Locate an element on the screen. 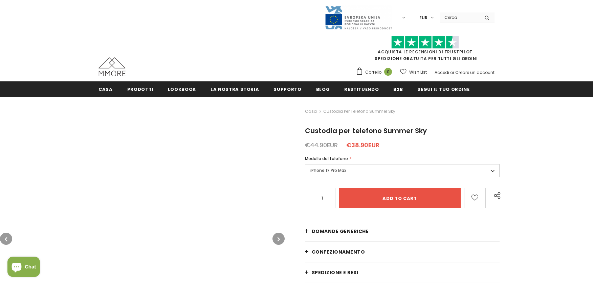 This screenshot has height=284, width=593. span: or is located at coordinates (452, 72).